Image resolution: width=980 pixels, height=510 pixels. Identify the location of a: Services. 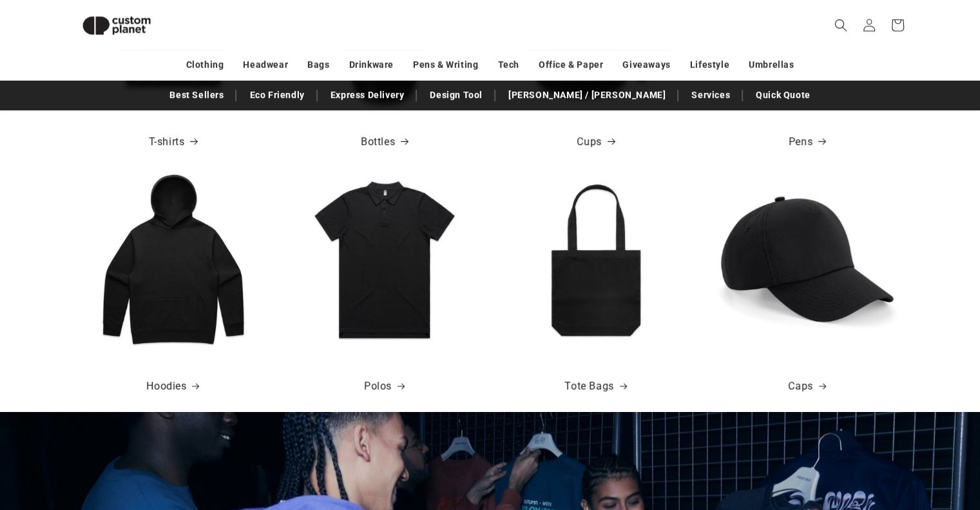
(711, 95).